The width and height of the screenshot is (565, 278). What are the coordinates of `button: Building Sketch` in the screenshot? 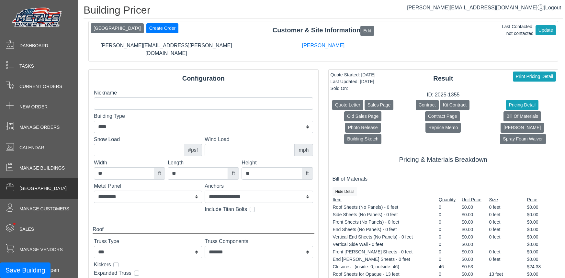 It's located at (363, 139).